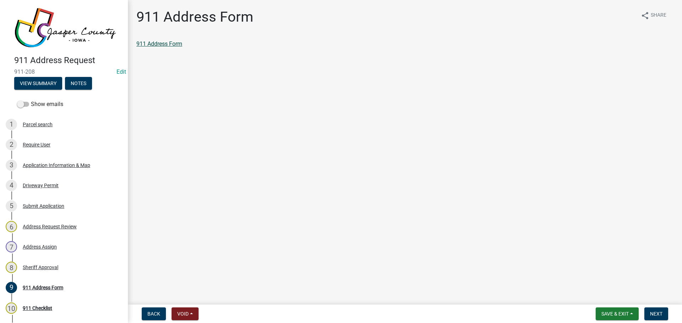 The height and width of the screenshot is (323, 682). Describe the element at coordinates (11, 309) in the screenshot. I see `div: 10` at that location.